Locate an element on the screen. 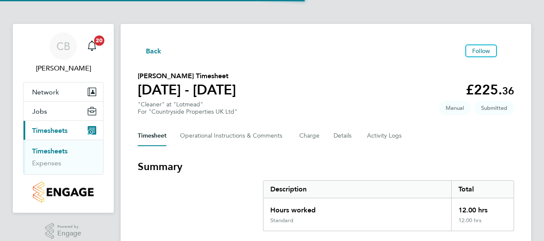  span: CB is located at coordinates (63, 46).